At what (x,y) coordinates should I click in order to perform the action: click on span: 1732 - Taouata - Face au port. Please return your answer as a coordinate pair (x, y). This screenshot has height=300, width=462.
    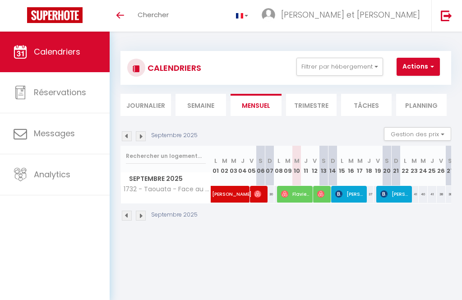
    Looking at the image, I should click on (168, 189).